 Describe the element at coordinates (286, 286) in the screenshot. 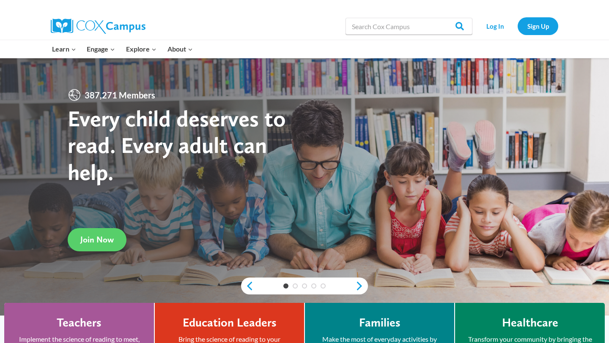

I see `a: 1` at that location.